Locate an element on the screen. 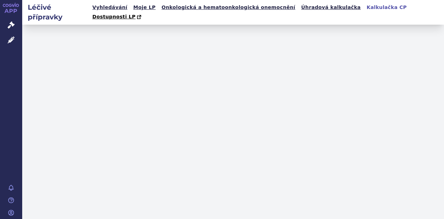 The width and height of the screenshot is (444, 219). a: Moje LP is located at coordinates (144, 7).